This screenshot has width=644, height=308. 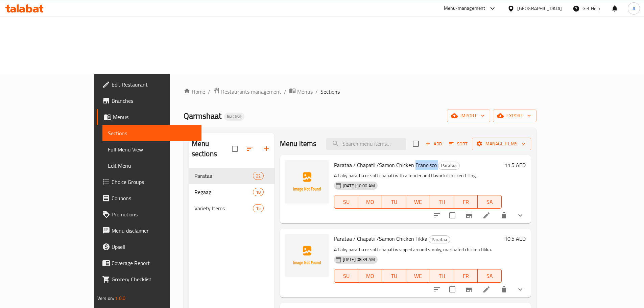 I want to click on span: Parataa, so click(x=439, y=239).